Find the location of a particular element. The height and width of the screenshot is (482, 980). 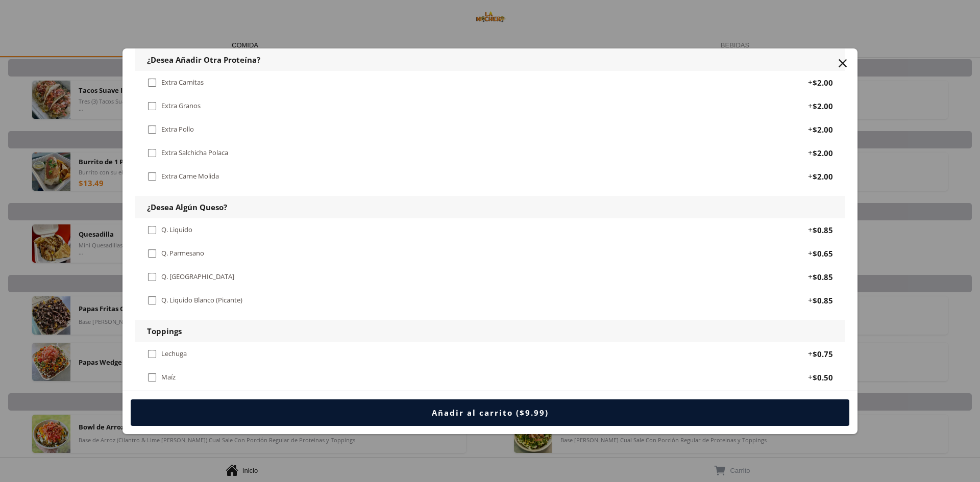

div: $0.75 is located at coordinates (822, 354).